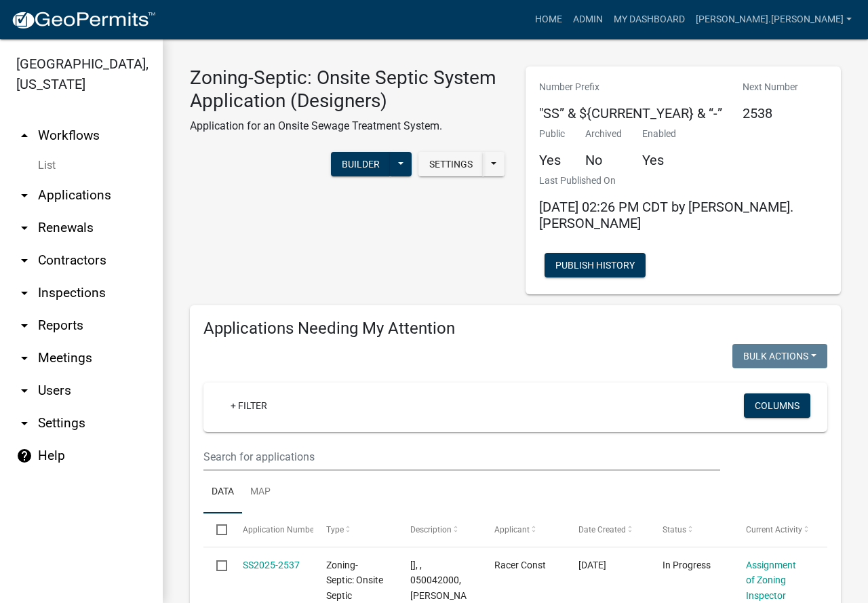 The height and width of the screenshot is (603, 868). I want to click on datatable-header-cell: Type, so click(356, 530).